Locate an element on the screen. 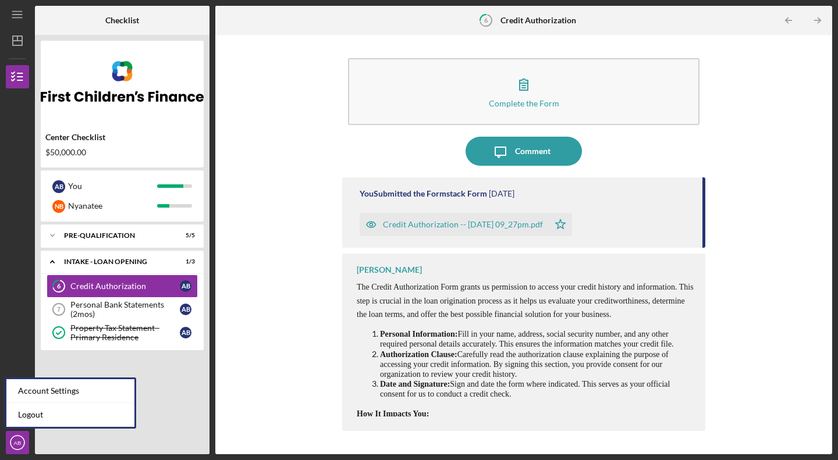  button: Comment is located at coordinates (524, 151).